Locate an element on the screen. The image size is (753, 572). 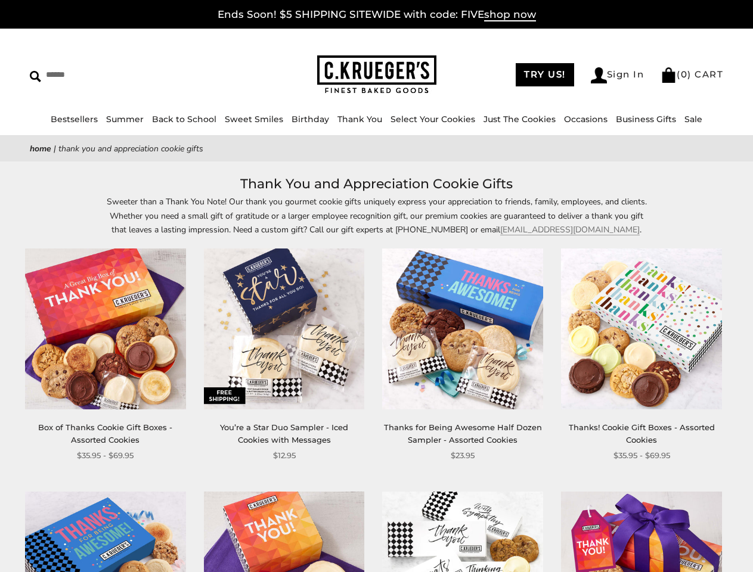
a: Home is located at coordinates (41, 148).